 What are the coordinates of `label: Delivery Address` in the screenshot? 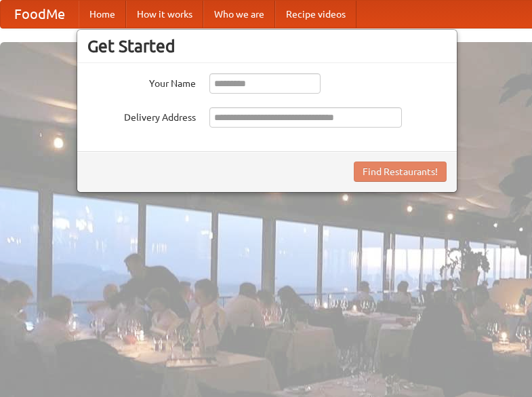 It's located at (142, 116).